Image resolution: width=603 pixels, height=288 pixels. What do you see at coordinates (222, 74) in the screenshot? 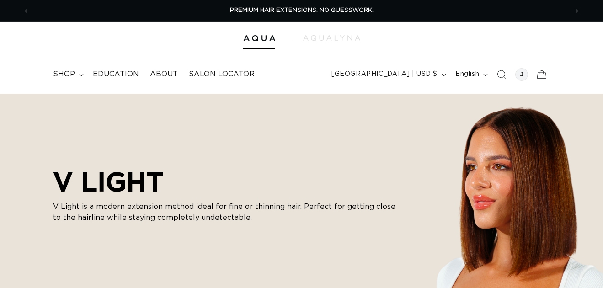
I see `a: Salon Locator` at bounding box center [222, 74].